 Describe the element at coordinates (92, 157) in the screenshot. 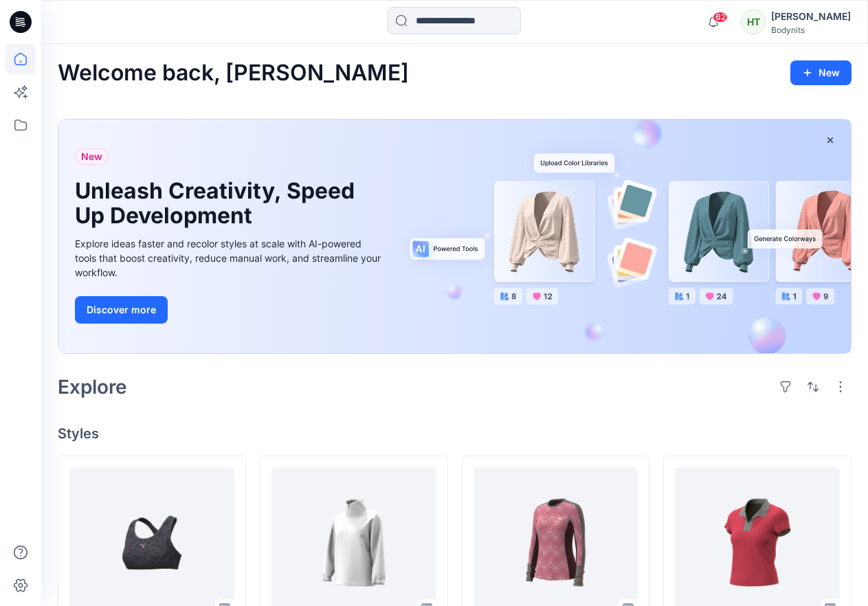

I see `span: New` at that location.